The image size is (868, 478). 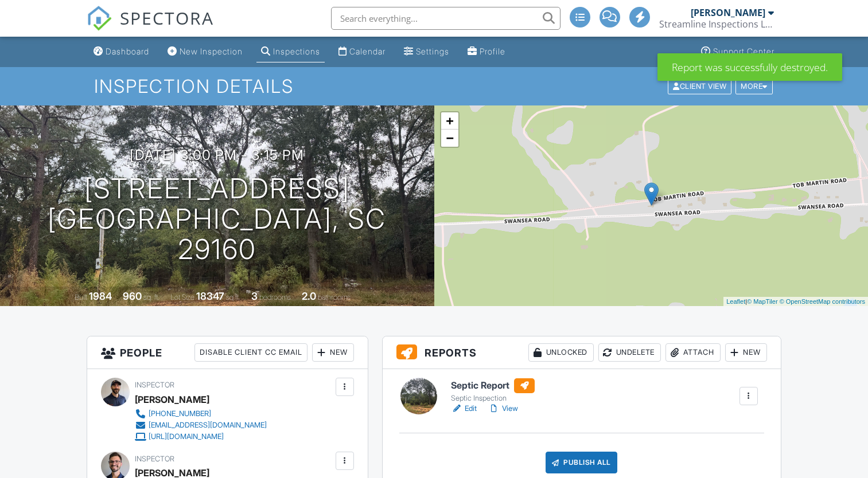 What do you see at coordinates (233, 297) in the screenshot?
I see `span: sq.ft.` at bounding box center [233, 297].